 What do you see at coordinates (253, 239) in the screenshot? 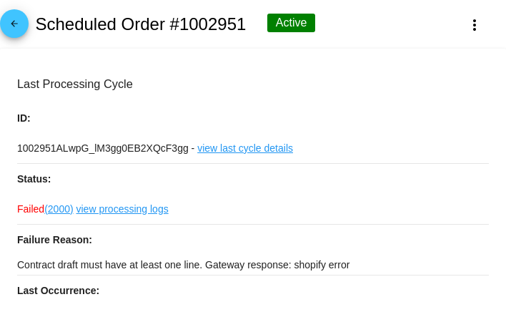
I see `p: Failure Reason:` at bounding box center [253, 239].